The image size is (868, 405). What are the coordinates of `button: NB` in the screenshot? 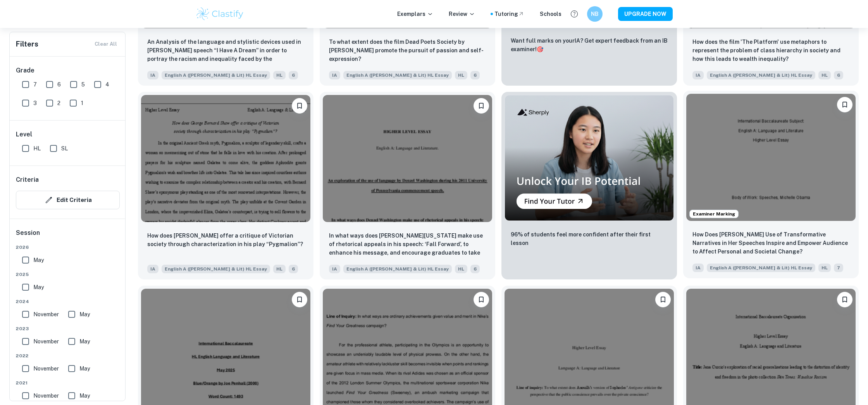 It's located at (594, 14).